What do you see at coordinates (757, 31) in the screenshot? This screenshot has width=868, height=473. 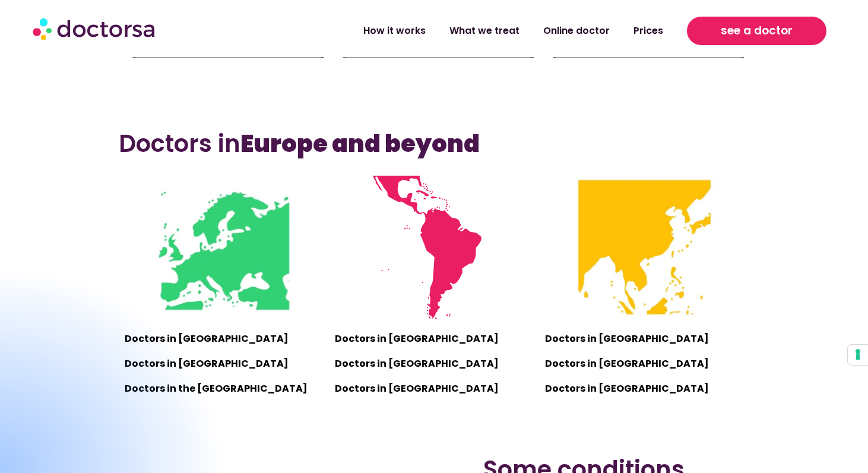 I see `span: see a doctor` at bounding box center [757, 31].